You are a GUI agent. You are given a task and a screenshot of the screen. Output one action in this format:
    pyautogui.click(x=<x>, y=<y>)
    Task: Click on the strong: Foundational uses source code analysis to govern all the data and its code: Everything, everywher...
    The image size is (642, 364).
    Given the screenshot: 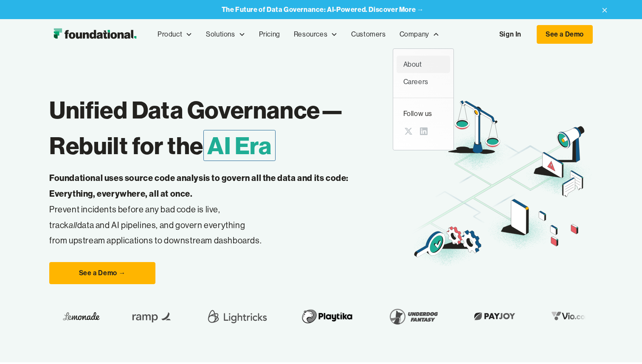 What is the action you would take?
    pyautogui.click(x=198, y=185)
    